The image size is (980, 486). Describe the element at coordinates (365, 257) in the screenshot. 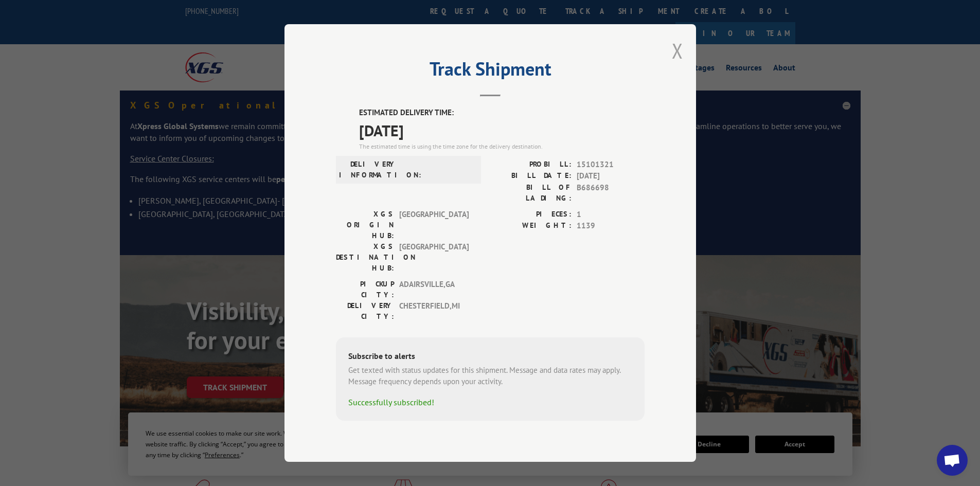

I see `label: XGS DESTINATION HUB:` at that location.